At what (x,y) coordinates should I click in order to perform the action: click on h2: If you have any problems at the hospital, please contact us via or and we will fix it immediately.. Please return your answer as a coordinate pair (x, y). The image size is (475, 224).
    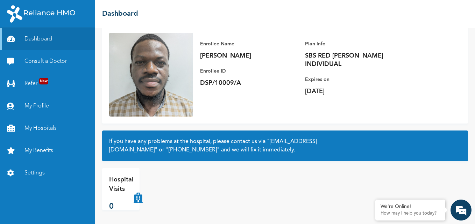
    Looking at the image, I should click on (285, 146).